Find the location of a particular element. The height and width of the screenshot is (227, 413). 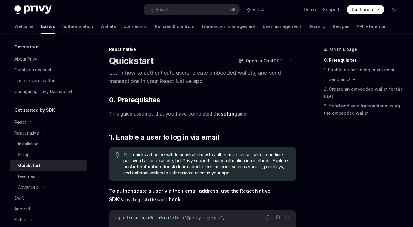

div: Quickstart is located at coordinates (29, 165).